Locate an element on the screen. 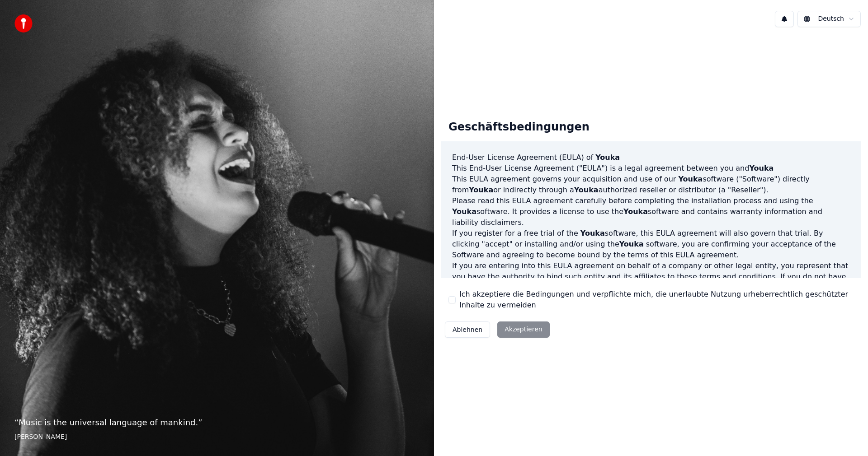 This screenshot has width=868, height=456. div: Geschäftsbedingungen is located at coordinates (518, 128).